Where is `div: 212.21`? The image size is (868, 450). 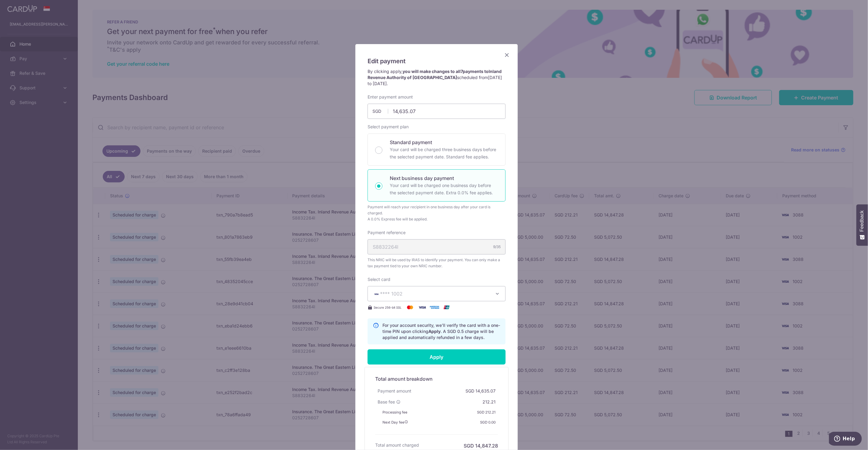
div: 212.21 is located at coordinates (489, 403).